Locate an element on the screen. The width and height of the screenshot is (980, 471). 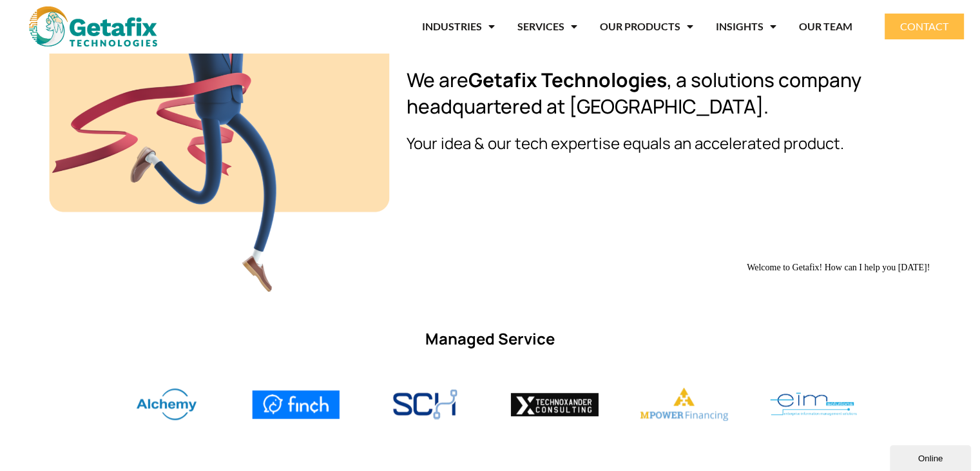
a: OUR PRODUCTS is located at coordinates (646, 26).